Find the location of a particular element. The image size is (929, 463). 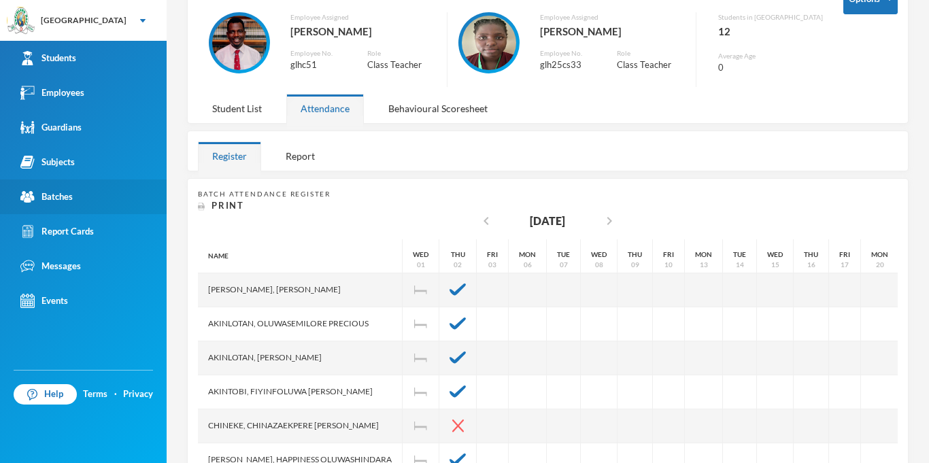

div: Students is located at coordinates (48, 58).